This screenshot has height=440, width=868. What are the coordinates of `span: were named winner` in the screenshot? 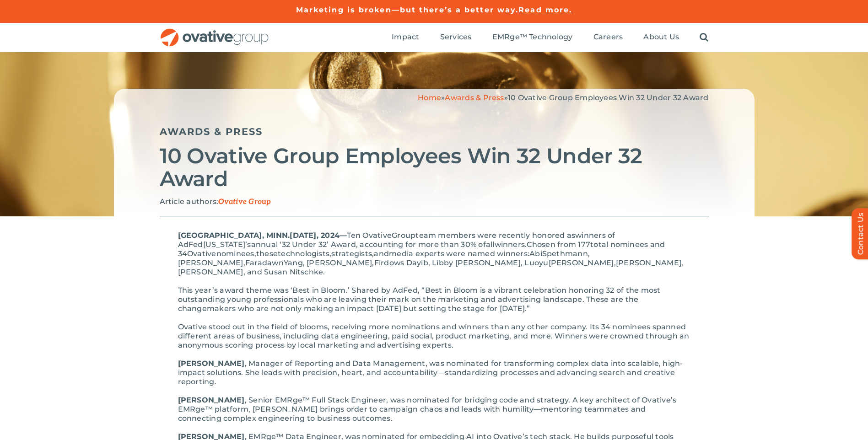 It's located at (485, 253).